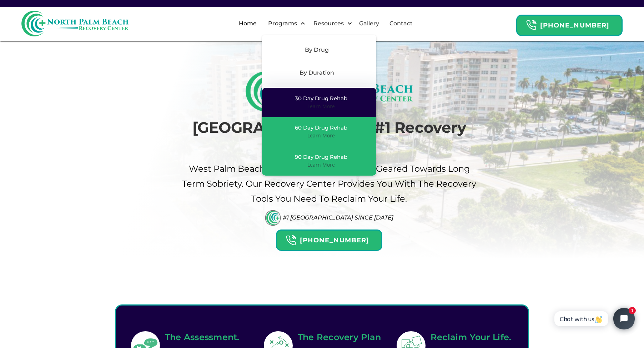 The image size is (644, 348). What do you see at coordinates (248, 24) in the screenshot?
I see `a: Home` at bounding box center [248, 24].